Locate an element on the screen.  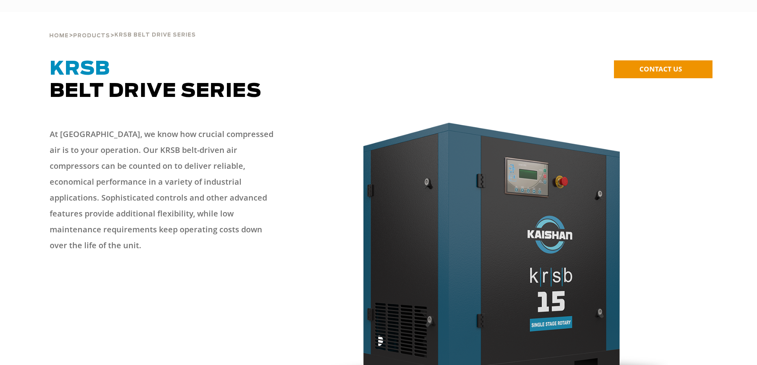
span: Products is located at coordinates (91, 36).